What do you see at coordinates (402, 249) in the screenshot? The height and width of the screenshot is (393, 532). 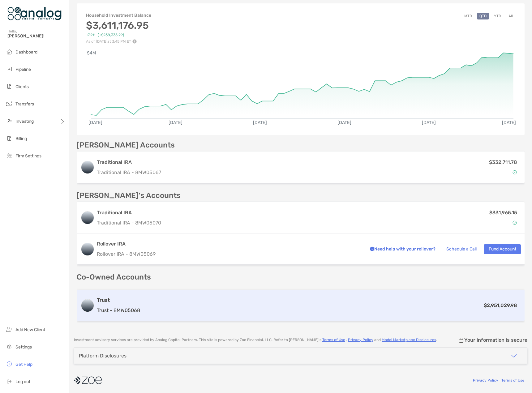 I see `p: Need help with your rollover?` at bounding box center [402, 249].